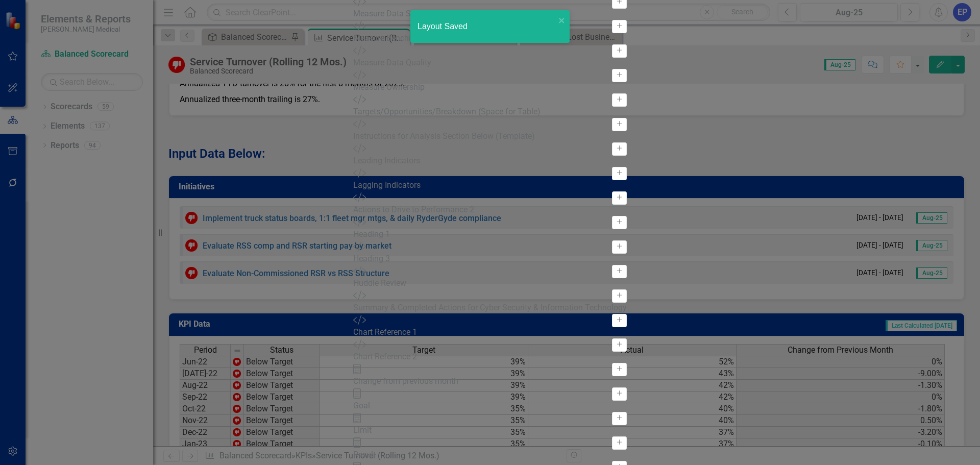 The width and height of the screenshot is (980, 465). I want to click on div: Measure Benchmarking, so click(490, 38).